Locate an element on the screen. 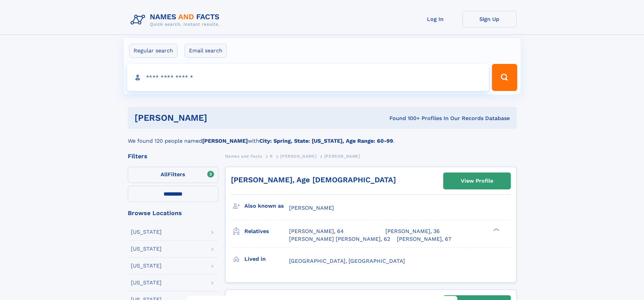 Image resolution: width=644 pixels, height=300 pixels. h3: Relatives is located at coordinates (267, 232).